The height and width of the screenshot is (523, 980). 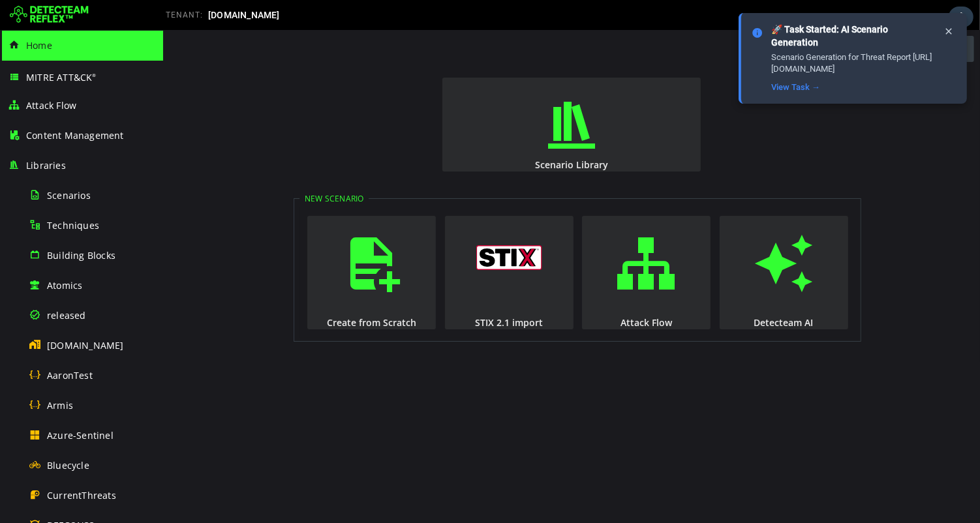 What do you see at coordinates (208, 243) in the screenshot?
I see `button: Create from Scratch` at bounding box center [208, 243].